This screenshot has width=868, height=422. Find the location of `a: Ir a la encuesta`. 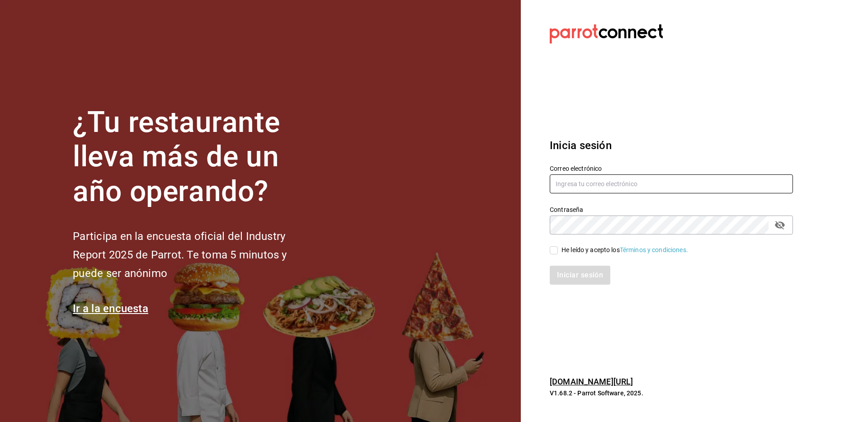

a: Ir a la encuesta is located at coordinates (110, 308).